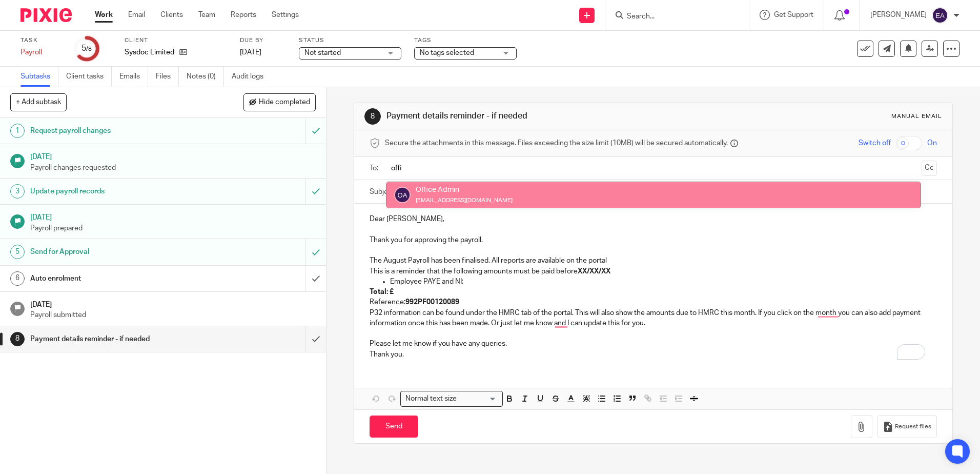 Image resolution: width=980 pixels, height=474 pixels. Describe the element at coordinates (653, 240) in the screenshot. I see `p: Thank you for approving the payroll.` at that location.